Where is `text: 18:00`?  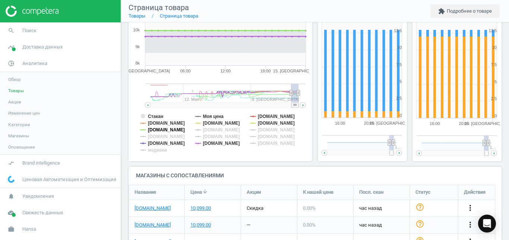 text: 18:00 is located at coordinates (266, 71).